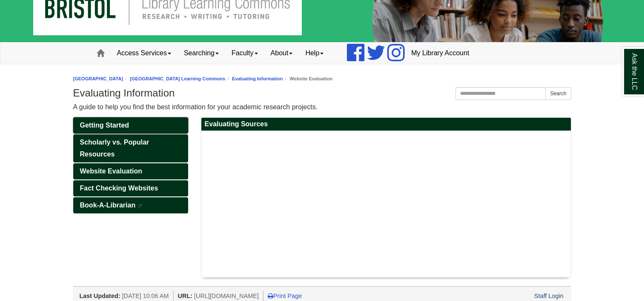  Describe the element at coordinates (111, 171) in the screenshot. I see `span: Website Evaluation` at that location.